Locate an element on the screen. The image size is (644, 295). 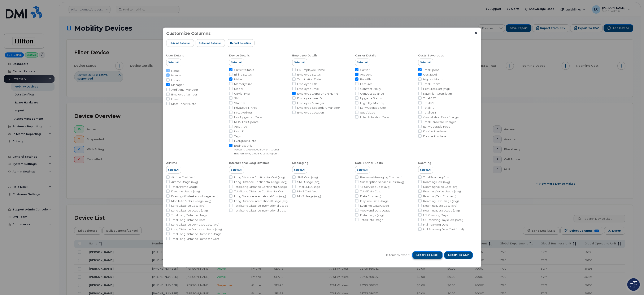
span: Employee Email is located at coordinates (308, 89).